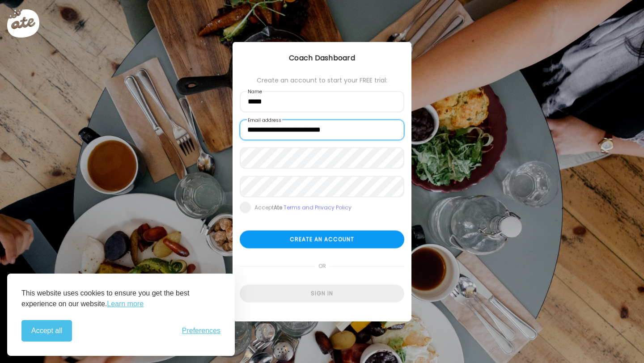 The height and width of the screenshot is (363, 644). What do you see at coordinates (121, 299) in the screenshot?
I see `p: This website uses cookies to ensure you get the best experience on our website.` at bounding box center [121, 299].